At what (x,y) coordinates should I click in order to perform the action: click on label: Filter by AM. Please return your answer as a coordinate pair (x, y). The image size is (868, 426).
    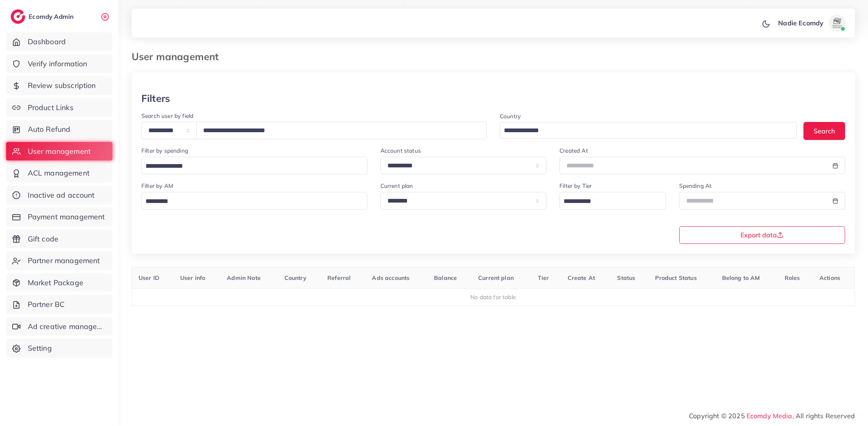
    Looking at the image, I should click on (157, 186).